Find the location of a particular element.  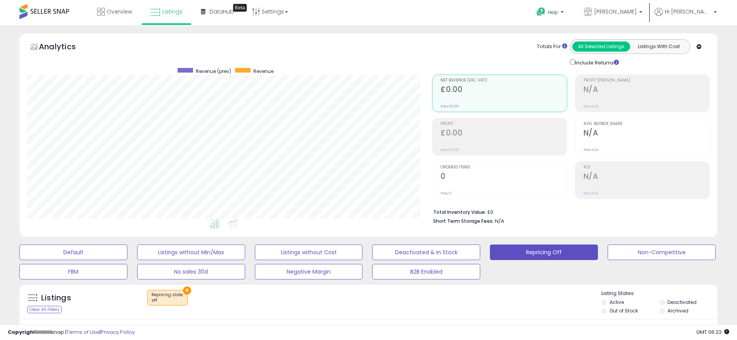

h5: Analytics is located at coordinates (65, 47).